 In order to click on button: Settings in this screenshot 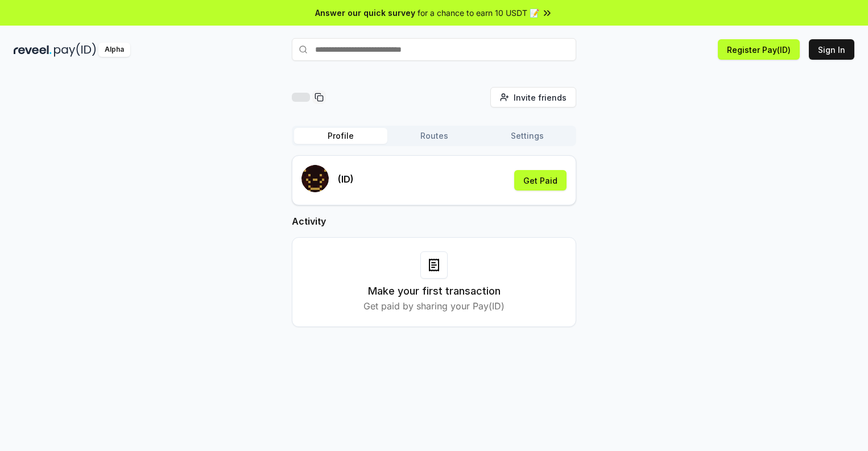, I will do `click(527, 135)`.